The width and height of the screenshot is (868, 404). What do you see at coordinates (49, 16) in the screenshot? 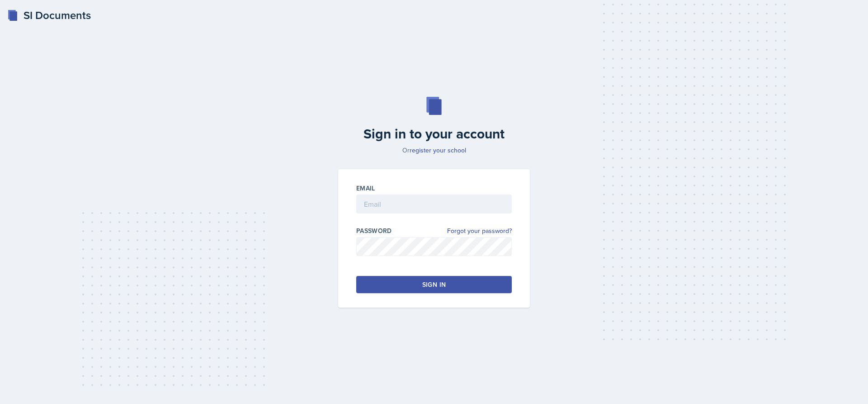
I see `div: SI Documents` at bounding box center [49, 16].